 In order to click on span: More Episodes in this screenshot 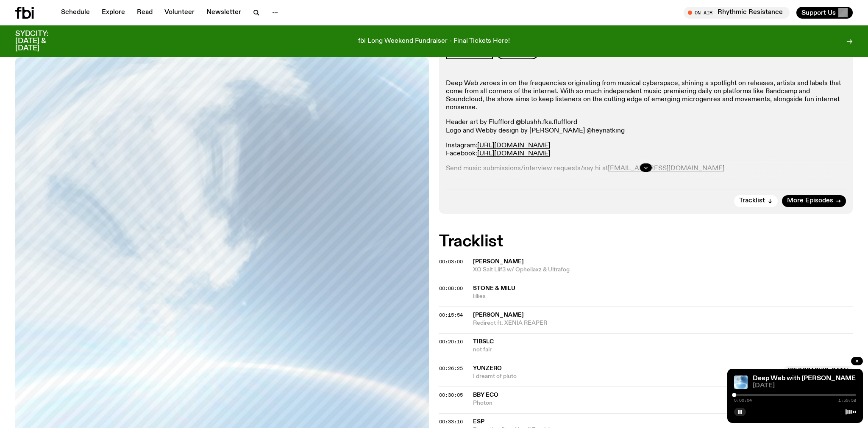, I will do `click(810, 200)`.